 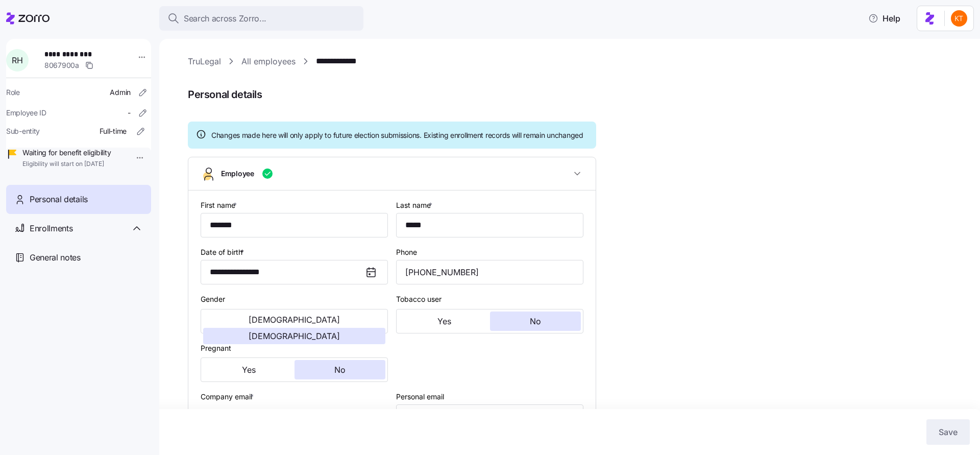 What do you see at coordinates (26, 113) in the screenshot?
I see `span: Employee ID` at bounding box center [26, 113].